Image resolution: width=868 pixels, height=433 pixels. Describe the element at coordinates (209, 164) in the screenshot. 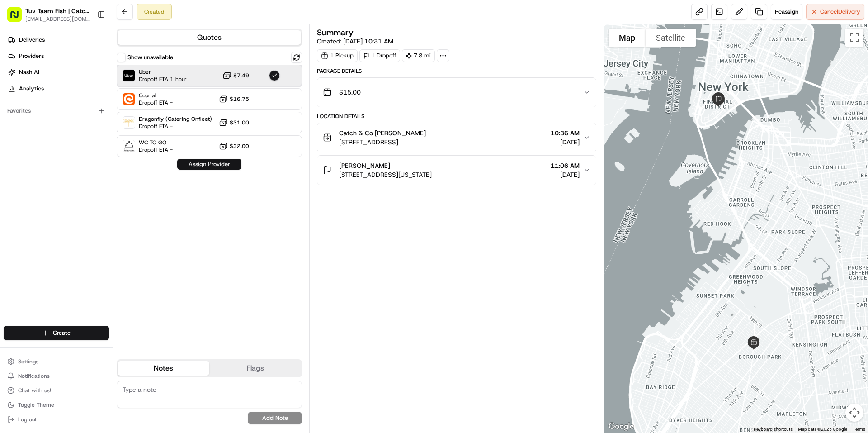

I see `button: Assign Provider` at that location.